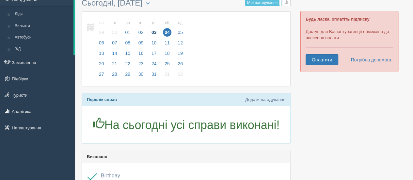 The width and height of the screenshot is (413, 180). I want to click on span: 13, so click(102, 53).